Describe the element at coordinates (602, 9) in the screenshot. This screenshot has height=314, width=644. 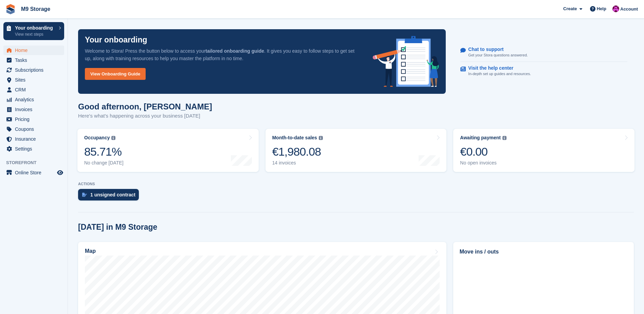
I see `span: Help` at that location.